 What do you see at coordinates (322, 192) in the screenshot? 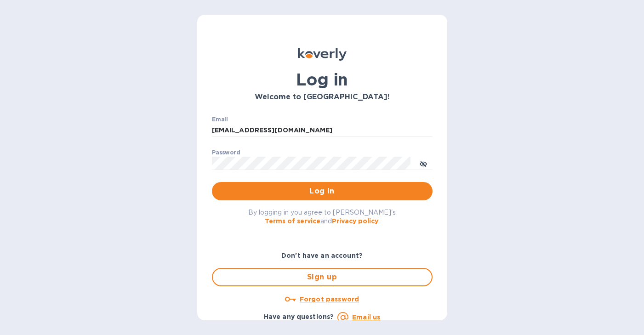
I see `span: Log in` at bounding box center [322, 192].